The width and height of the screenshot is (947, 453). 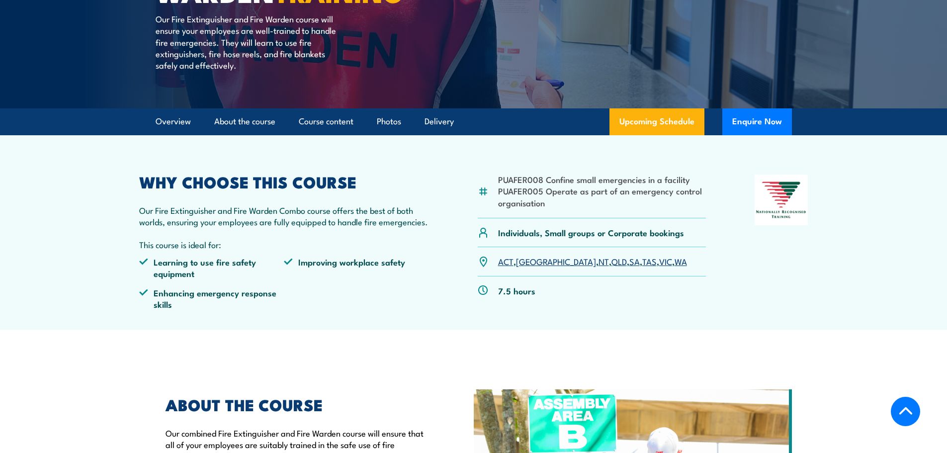 I want to click on a: SA, so click(x=634, y=261).